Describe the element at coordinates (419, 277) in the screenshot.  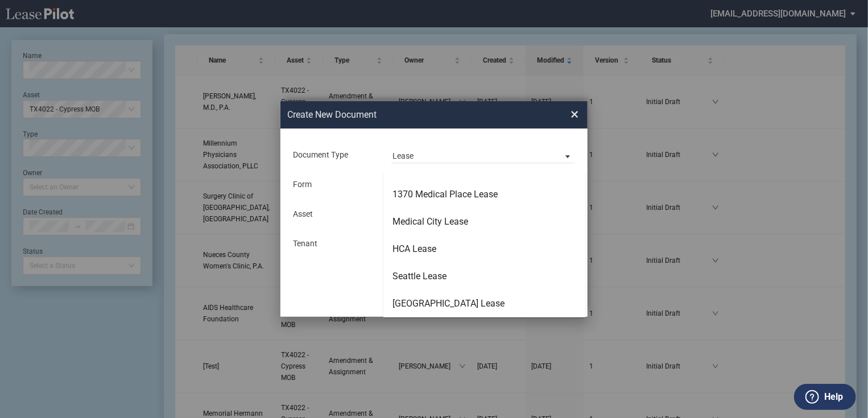
I see `div: Seattle Lease` at that location.